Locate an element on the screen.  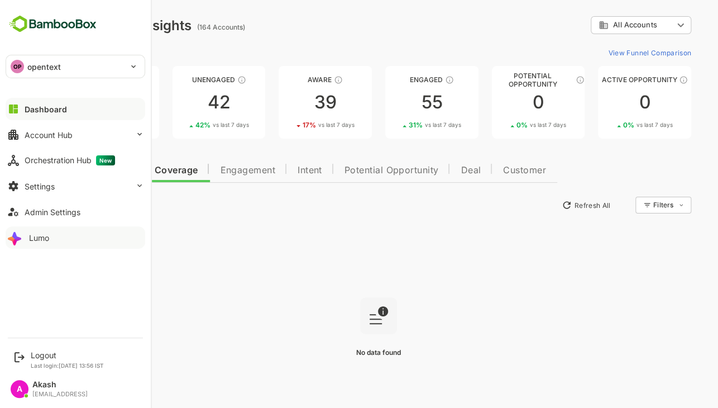
div: A is located at coordinates (20, 389).